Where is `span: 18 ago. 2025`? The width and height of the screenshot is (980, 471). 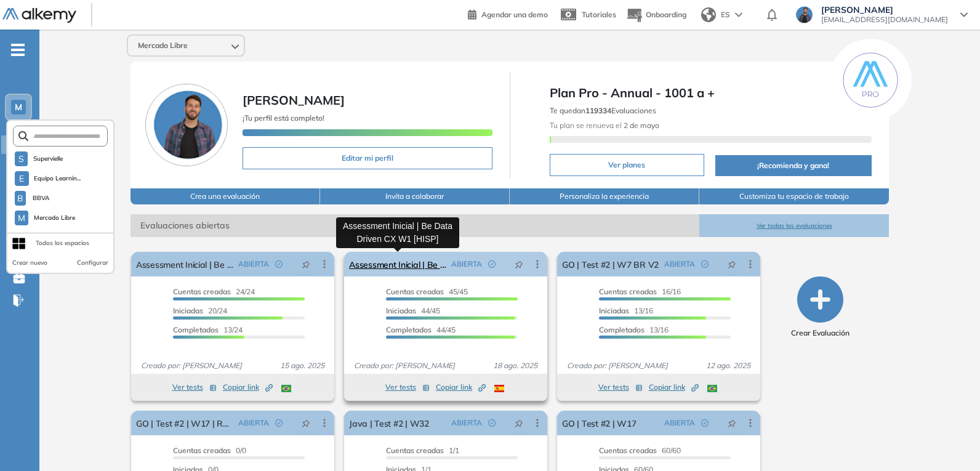
span: 18 ago. 2025 is located at coordinates (515, 366).